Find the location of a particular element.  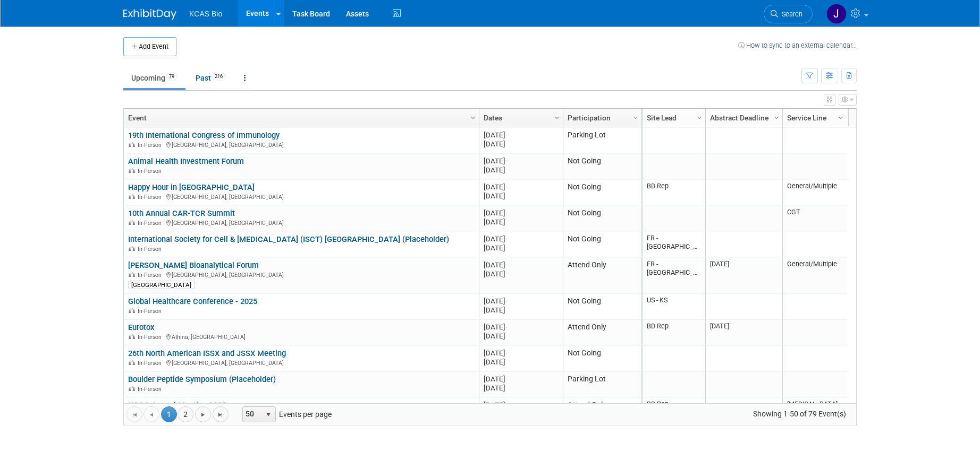

span: 216 is located at coordinates (219, 76).